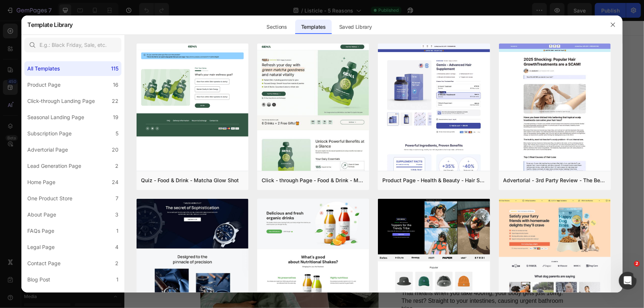 The image size is (644, 308). Describe the element at coordinates (192, 90) in the screenshot. I see `img: quiz-1.png` at that location.